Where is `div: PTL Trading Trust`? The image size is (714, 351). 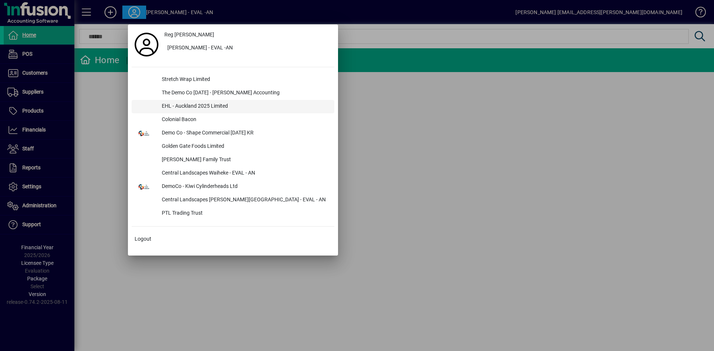 div: PTL Trading Trust is located at coordinates (245, 214).